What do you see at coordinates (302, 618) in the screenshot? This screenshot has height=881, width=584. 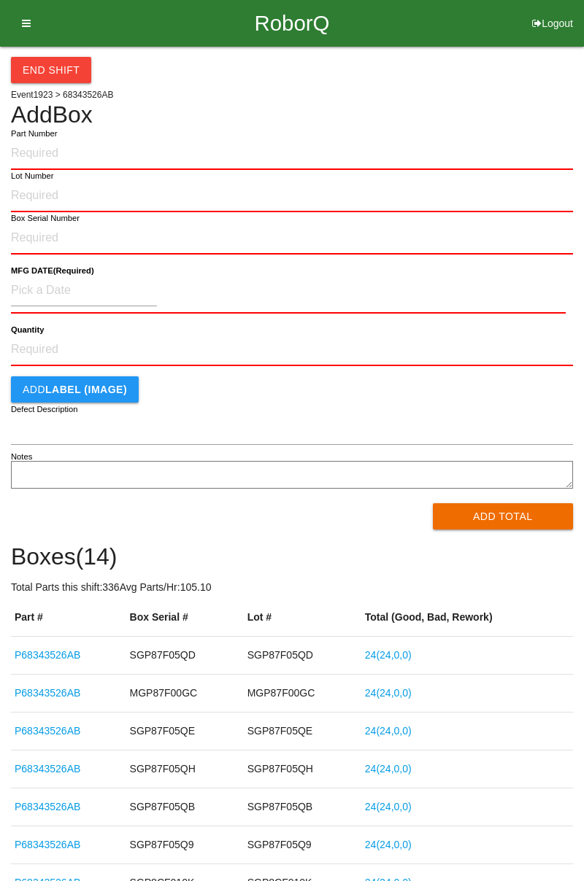 I see `th: Lot #` at bounding box center [302, 618].